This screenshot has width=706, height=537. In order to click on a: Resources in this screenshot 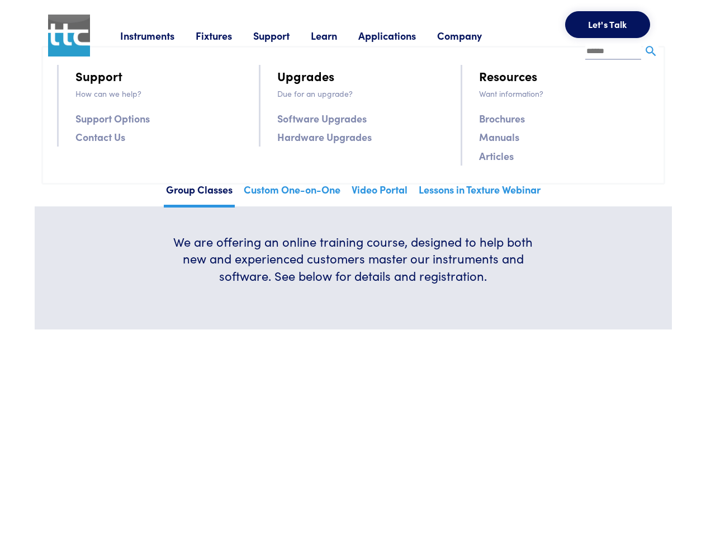, I will do `click(508, 75)`.